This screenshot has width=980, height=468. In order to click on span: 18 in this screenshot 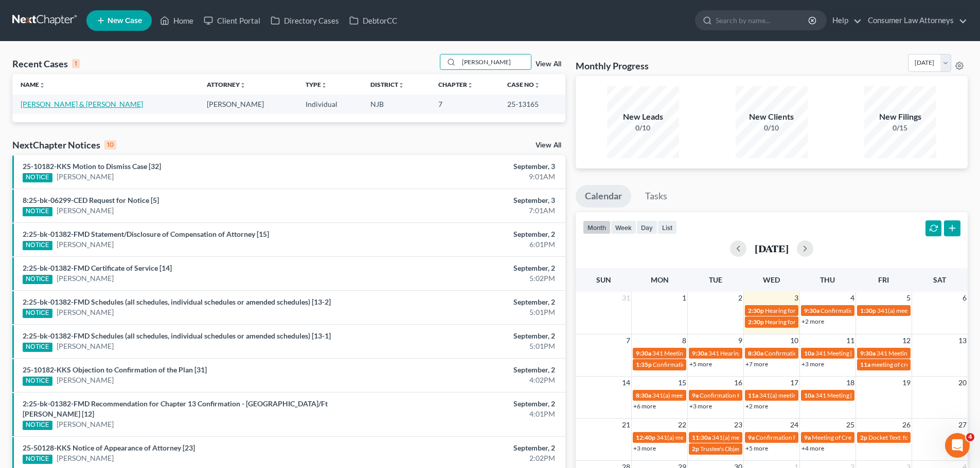, I will do `click(850, 383)`.